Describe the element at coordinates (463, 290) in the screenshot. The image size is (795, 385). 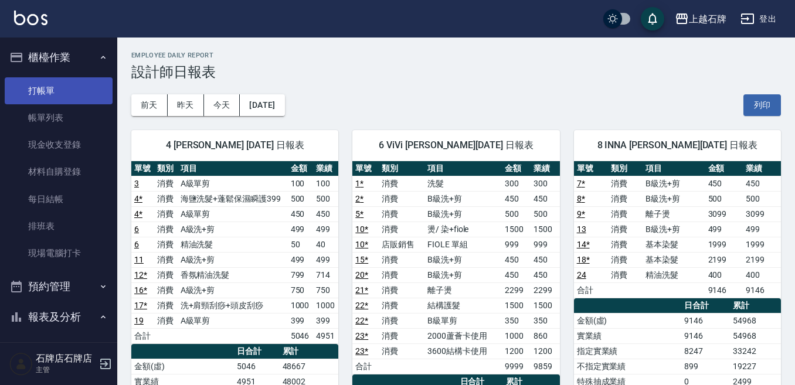
I see `td: 離子燙` at that location.